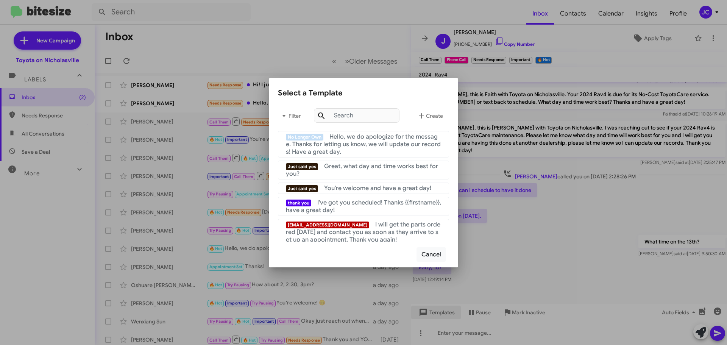 Image resolution: width=727 pixels, height=345 pixels. Describe the element at coordinates (305, 137) in the screenshot. I see `span: No Longer Own` at that location.